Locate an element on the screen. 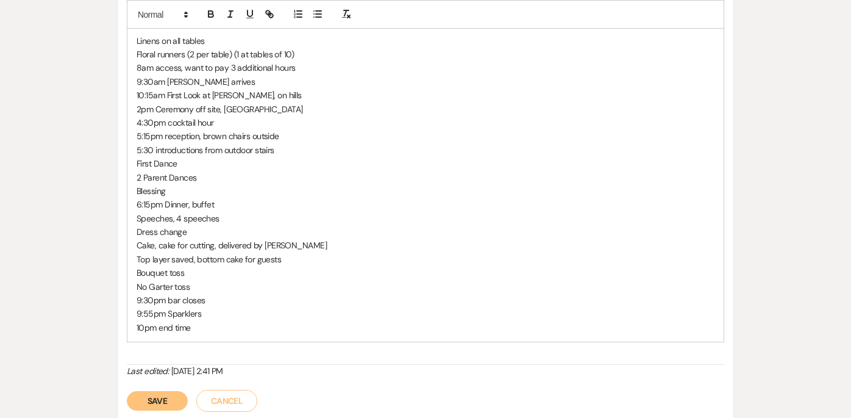 This screenshot has height=418, width=851. p: 5:15pm reception, brown chairs outside is located at coordinates (426, 136).